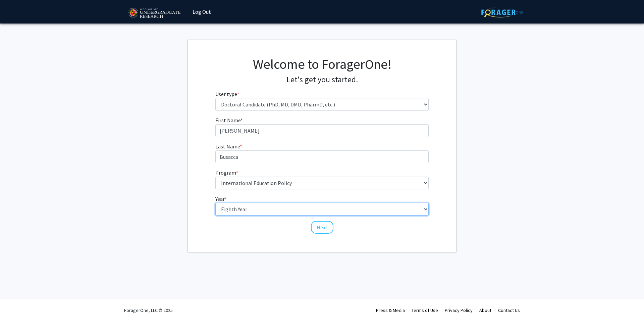  I want to click on span: First Name, so click(228, 120).